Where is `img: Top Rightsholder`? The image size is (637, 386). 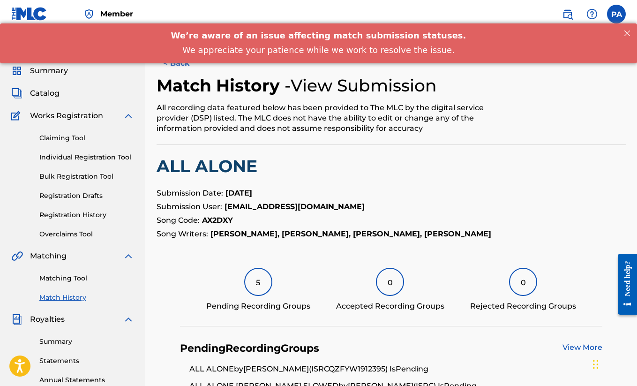 img: Top Rightsholder is located at coordinates (89, 14).